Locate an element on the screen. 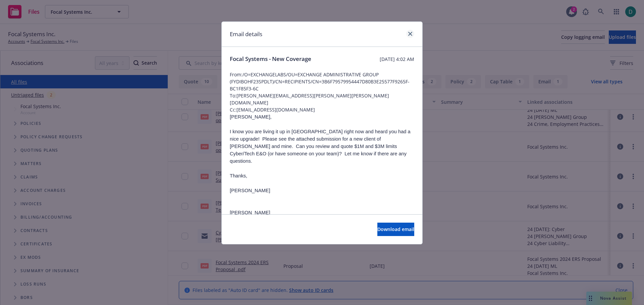  span: Download email is located at coordinates (396, 229).